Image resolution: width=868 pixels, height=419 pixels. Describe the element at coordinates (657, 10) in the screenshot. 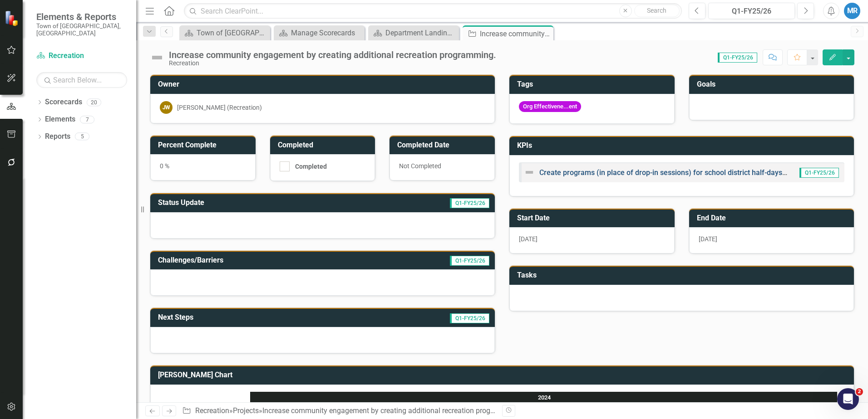

I see `span: Search` at that location.